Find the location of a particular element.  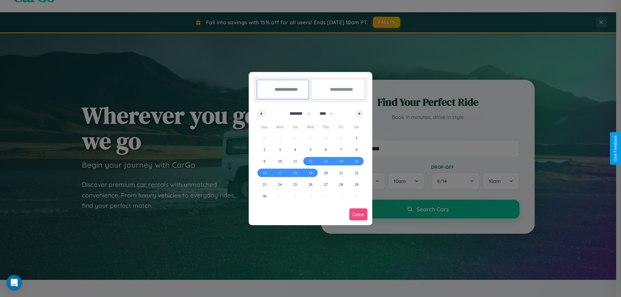

button: 20 is located at coordinates (326, 173).